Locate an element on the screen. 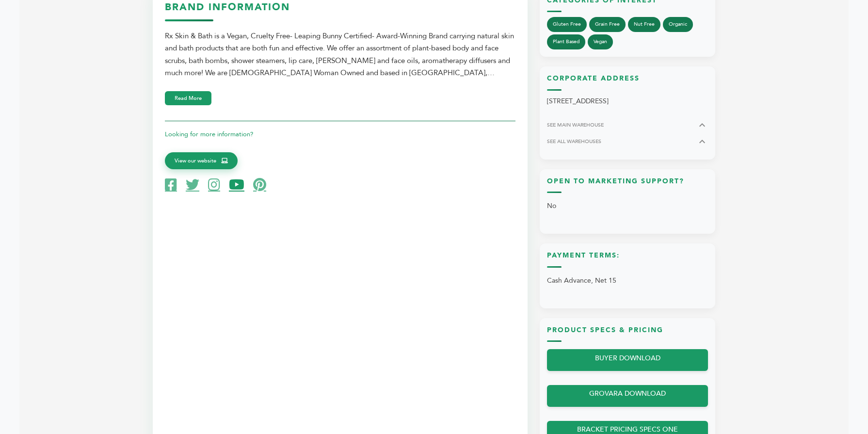  a: Plant Based is located at coordinates (566, 42).